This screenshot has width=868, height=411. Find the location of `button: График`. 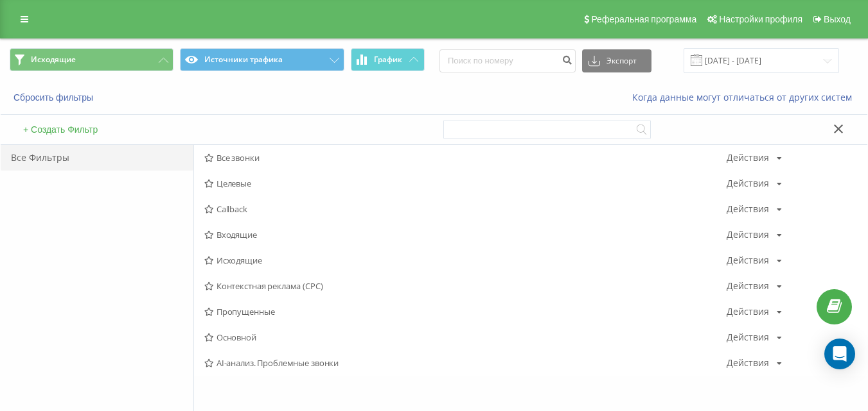

button: График is located at coordinates (387, 59).